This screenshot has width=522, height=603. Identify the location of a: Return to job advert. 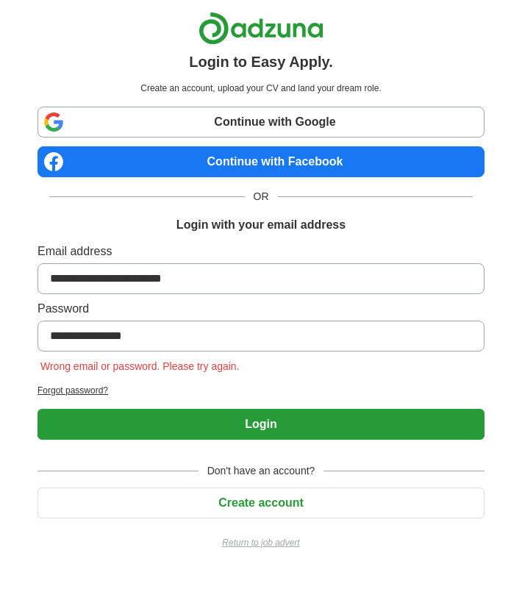
(261, 542).